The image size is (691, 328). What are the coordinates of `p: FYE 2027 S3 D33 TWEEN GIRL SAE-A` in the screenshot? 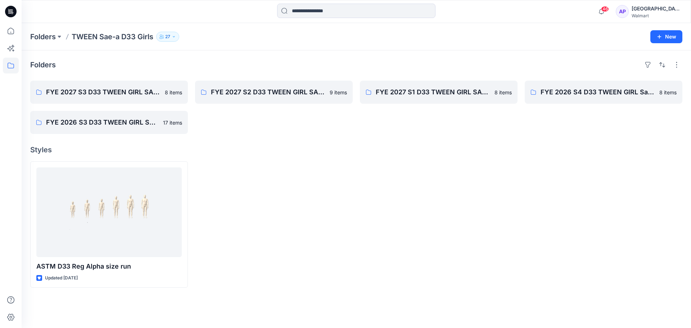 It's located at (103, 92).